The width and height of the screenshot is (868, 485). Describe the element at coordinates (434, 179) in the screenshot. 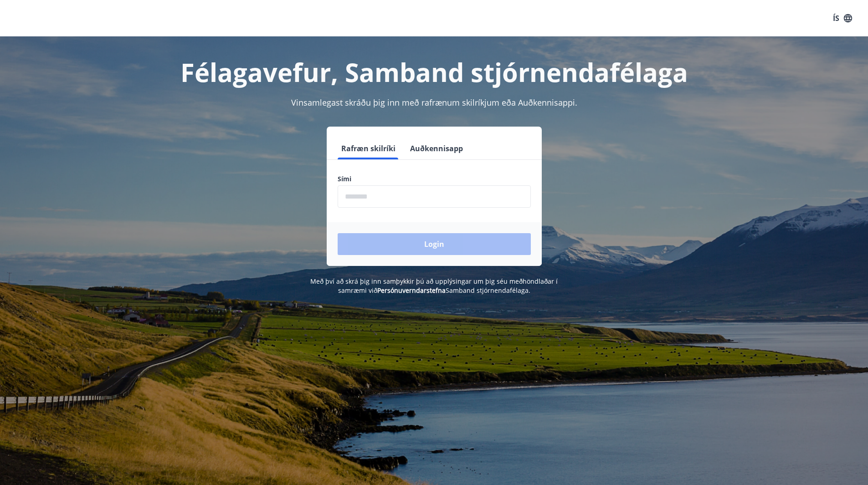

I see `label: Sími` at that location.